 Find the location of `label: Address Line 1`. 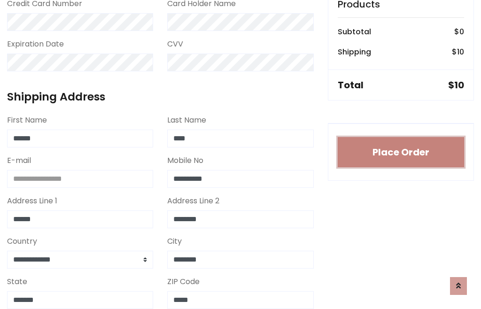

label: Address Line 1 is located at coordinates (32, 201).